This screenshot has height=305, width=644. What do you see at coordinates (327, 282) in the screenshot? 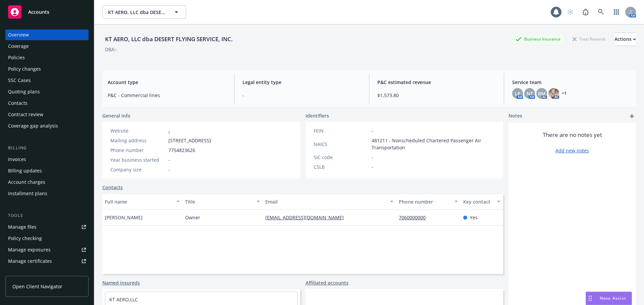
I see `a: Affiliated accounts` at bounding box center [327, 282].